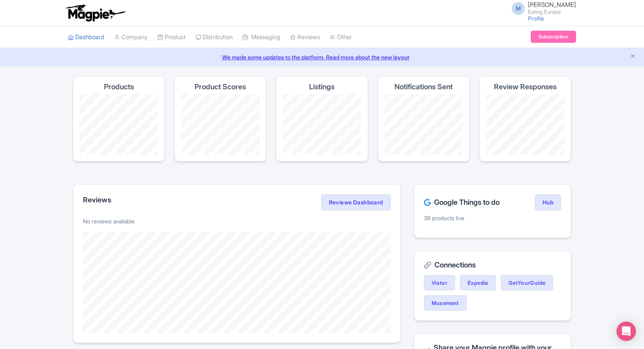 This screenshot has width=644, height=349. Describe the element at coordinates (214, 37) in the screenshot. I see `a: Distribution` at that location.